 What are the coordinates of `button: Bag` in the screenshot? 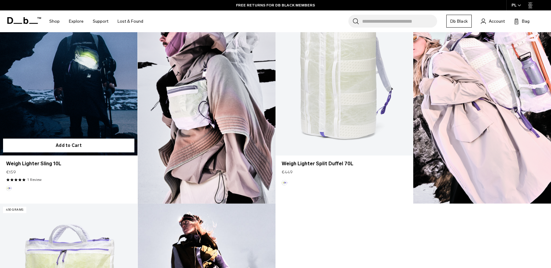 It's located at (522, 21).